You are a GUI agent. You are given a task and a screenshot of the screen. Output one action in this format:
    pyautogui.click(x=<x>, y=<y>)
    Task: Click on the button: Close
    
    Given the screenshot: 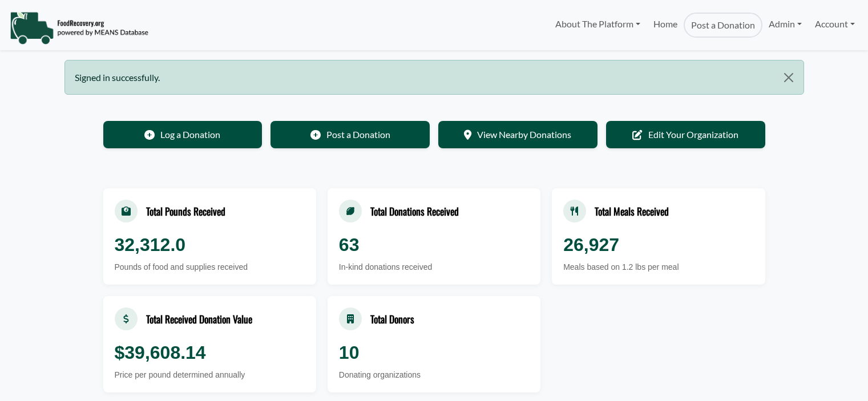 What is the action you would take?
    pyautogui.click(x=788, y=78)
    